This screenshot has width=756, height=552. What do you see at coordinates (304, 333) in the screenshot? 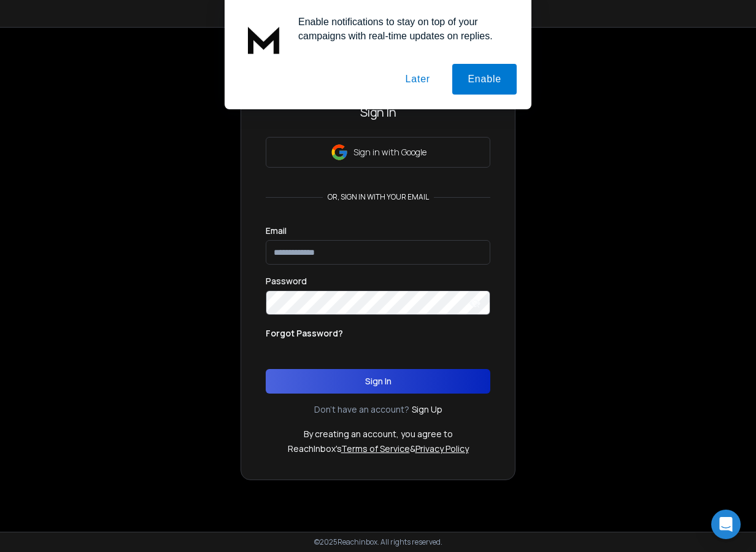
I see `p: Forgot Password?` at bounding box center [304, 333].